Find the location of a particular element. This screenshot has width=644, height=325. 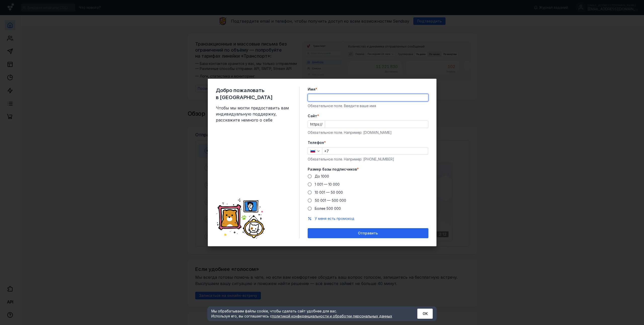

button: У меня есть промокод is located at coordinates (335, 218).